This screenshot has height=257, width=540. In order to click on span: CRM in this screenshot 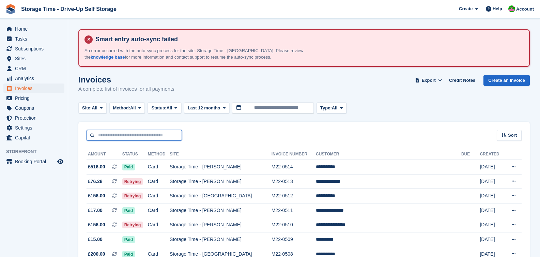, I will do `click(35, 68)`.